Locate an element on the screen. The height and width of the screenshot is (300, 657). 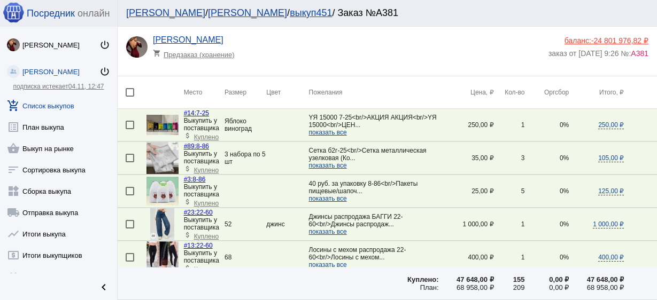
div: План: is located at coordinates (374, 287).